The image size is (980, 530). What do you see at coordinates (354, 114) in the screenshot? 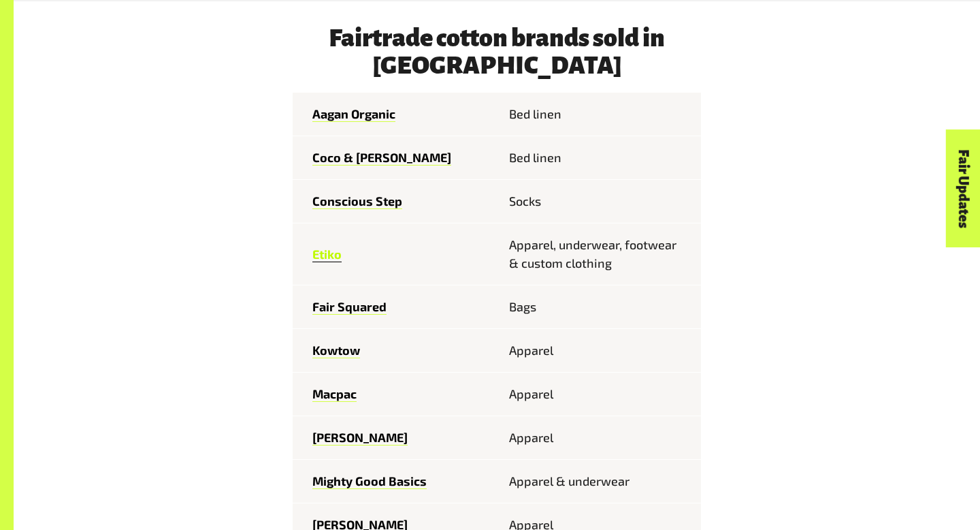
I see `span: Aagan Organic` at bounding box center [354, 114].